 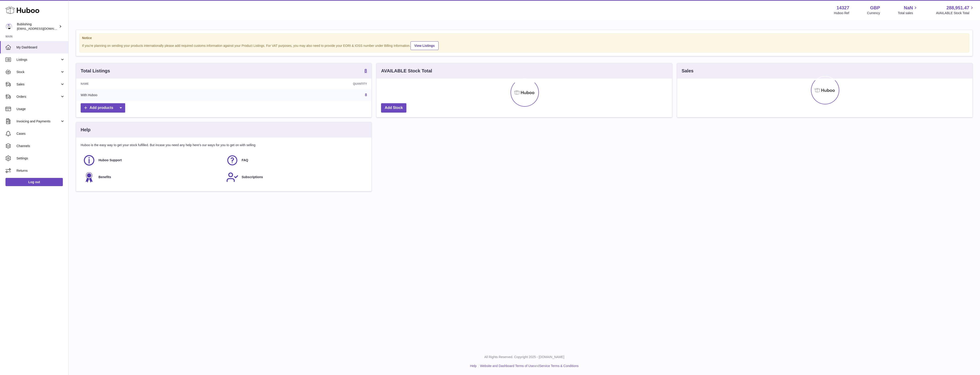 What do you see at coordinates (245, 160) in the screenshot?
I see `span: FAQ` at bounding box center [245, 160].